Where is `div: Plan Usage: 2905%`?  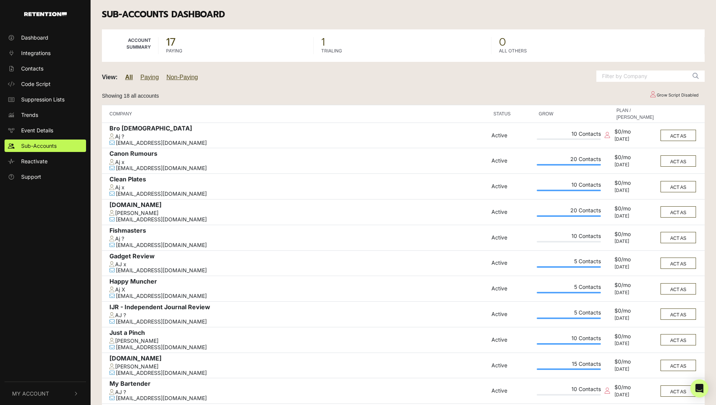 div: Plan Usage: 2905% is located at coordinates (569, 165).